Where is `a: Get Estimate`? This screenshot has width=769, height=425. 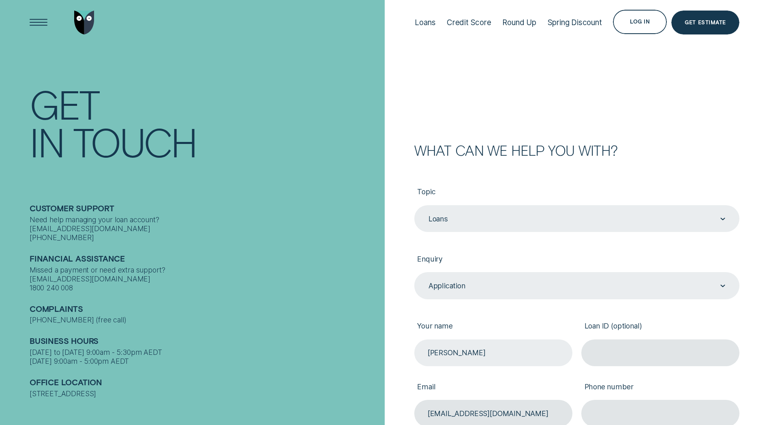 a: Get Estimate is located at coordinates (705, 23).